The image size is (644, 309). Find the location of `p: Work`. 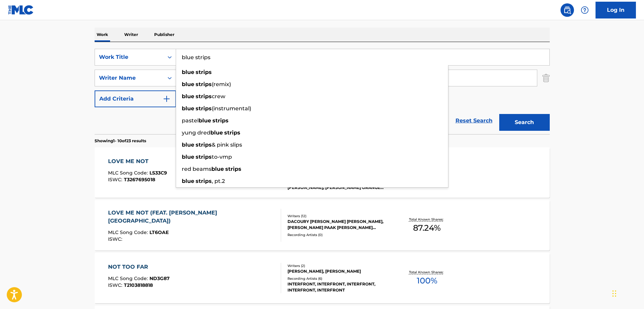

p: Work is located at coordinates (103, 35).